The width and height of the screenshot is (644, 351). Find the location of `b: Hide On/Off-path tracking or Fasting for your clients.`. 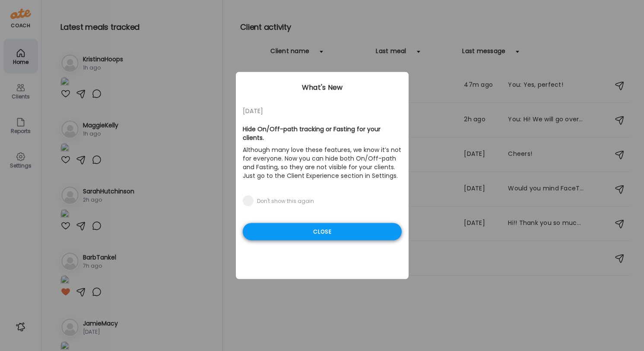

b: Hide On/Off-path tracking or Fasting for your clients. is located at coordinates (311, 134).